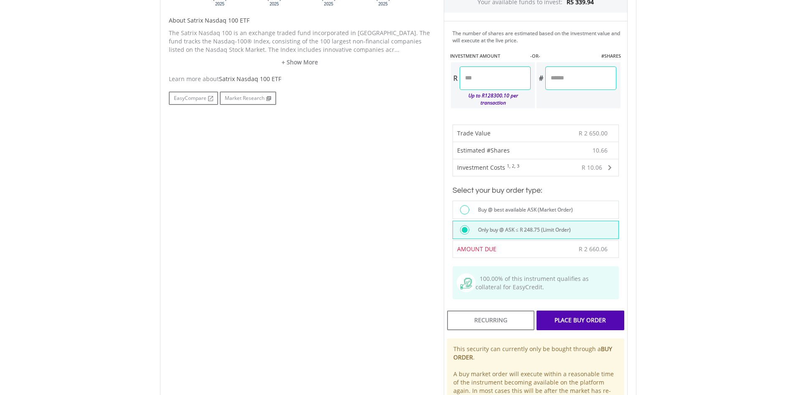 This screenshot has width=796, height=395. I want to click on span: AMOUNT DUE, so click(477, 248).